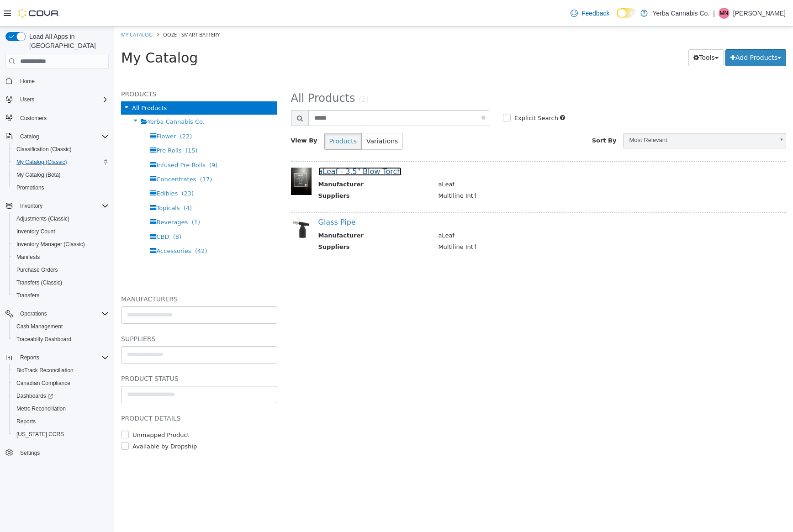 This screenshot has width=793, height=532. What do you see at coordinates (57, 277) in the screenshot?
I see `nav: Complex example` at bounding box center [57, 277].